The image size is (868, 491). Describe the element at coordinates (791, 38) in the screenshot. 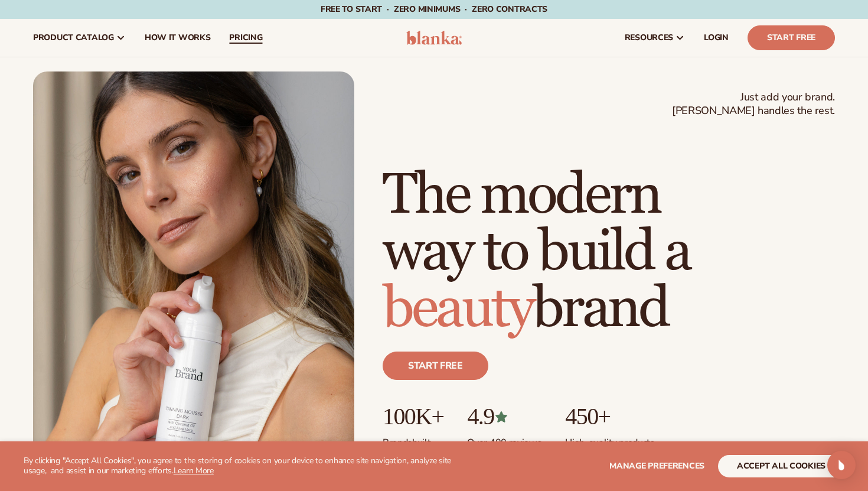

I see `a: Start Free` at that location.